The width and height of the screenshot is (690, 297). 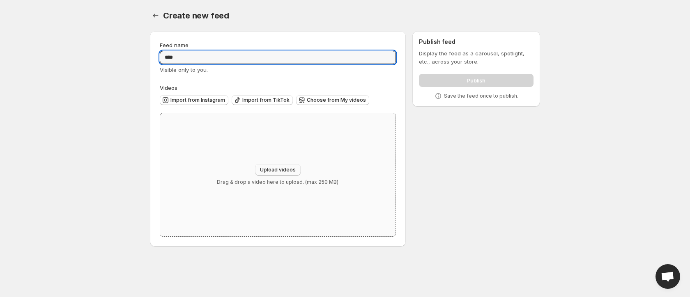 What do you see at coordinates (336, 100) in the screenshot?
I see `span: Choose from My videos` at bounding box center [336, 100].